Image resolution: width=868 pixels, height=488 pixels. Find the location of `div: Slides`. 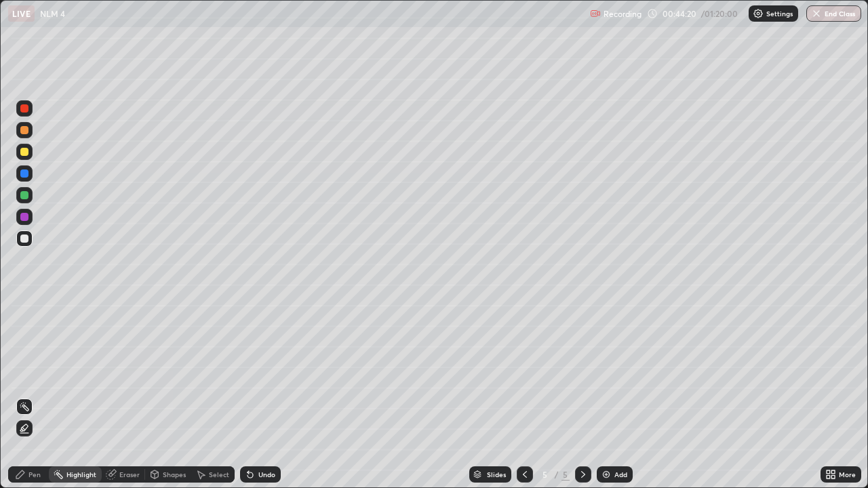

div: Slides is located at coordinates (496, 474).